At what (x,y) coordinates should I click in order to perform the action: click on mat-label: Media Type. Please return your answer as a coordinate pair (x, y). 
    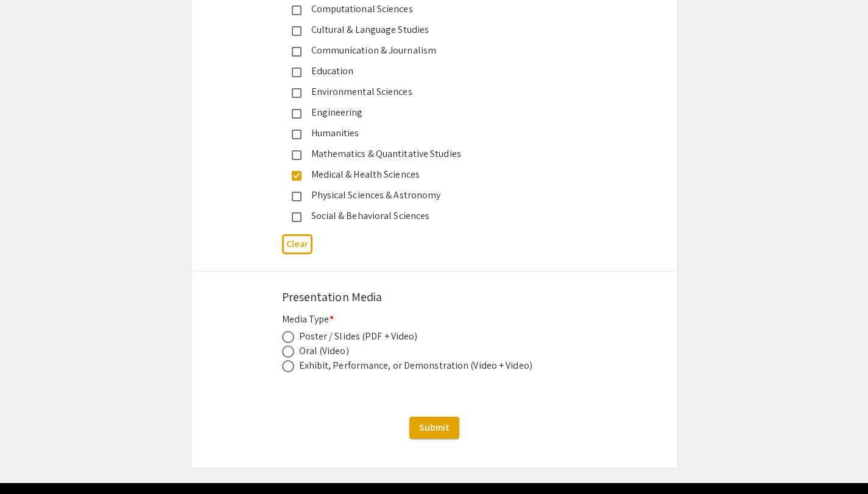
    Looking at the image, I should click on (308, 319).